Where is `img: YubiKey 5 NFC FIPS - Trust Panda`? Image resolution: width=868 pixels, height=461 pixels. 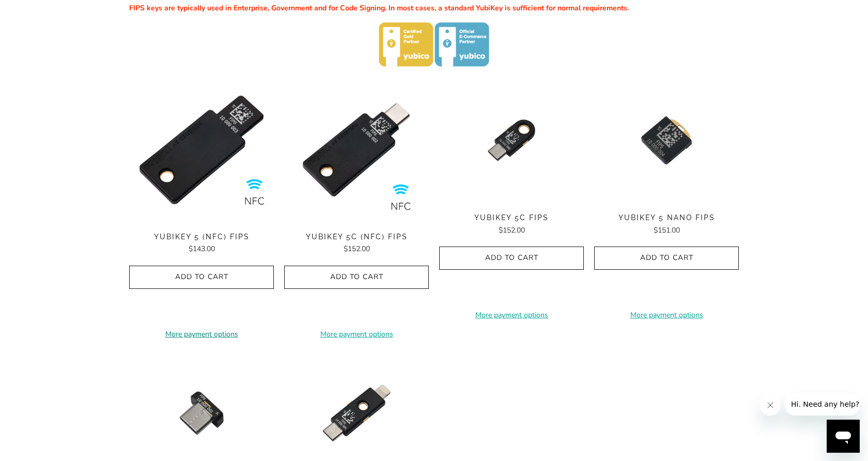
img: YubiKey 5 NFC FIPS - Trust Panda is located at coordinates (202, 150).